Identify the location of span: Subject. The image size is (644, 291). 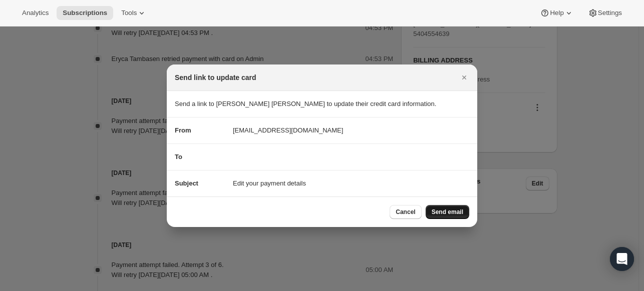
(187, 183).